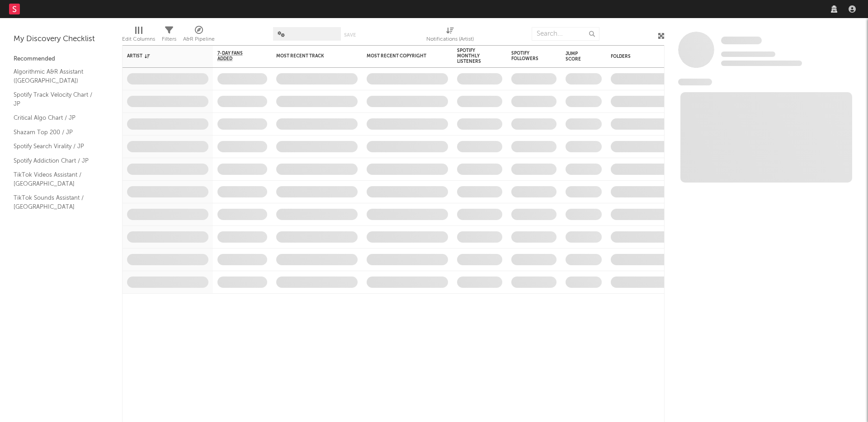  What do you see at coordinates (401, 56) in the screenshot?
I see `div: Most Recent Copyright` at bounding box center [401, 56].